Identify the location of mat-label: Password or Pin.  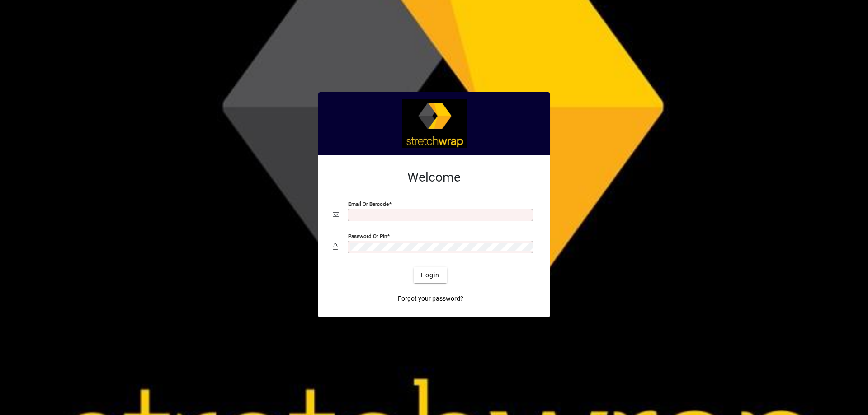
(367, 236).